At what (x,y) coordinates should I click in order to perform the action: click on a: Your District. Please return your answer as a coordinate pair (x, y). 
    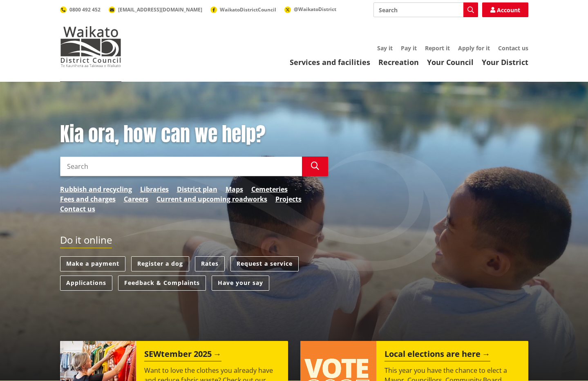
    Looking at the image, I should click on (505, 62).